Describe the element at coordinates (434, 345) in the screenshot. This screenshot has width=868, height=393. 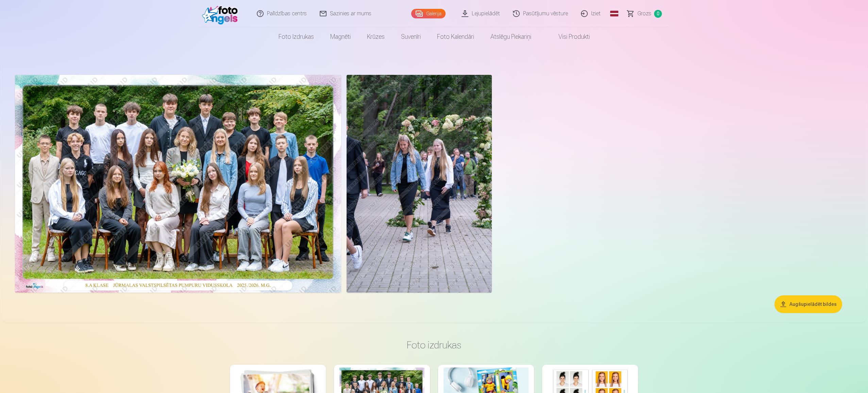
I see `h3: Foto izdrukas` at that location.